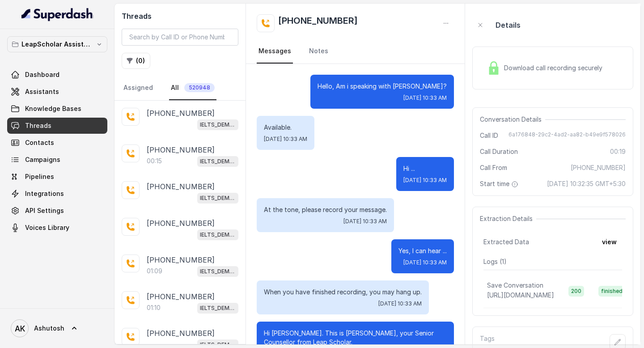  I want to click on a: Assistants, so click(57, 92).